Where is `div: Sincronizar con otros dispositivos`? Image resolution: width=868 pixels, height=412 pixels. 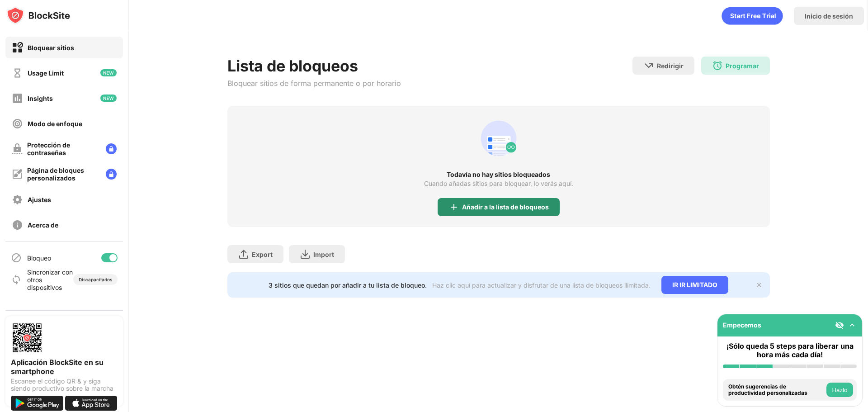 div: Sincronizar con otros dispositivos is located at coordinates (50, 280).